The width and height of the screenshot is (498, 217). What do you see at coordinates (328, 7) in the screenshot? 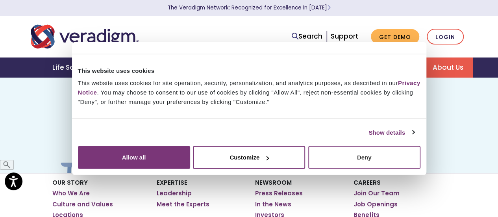
I see `span: Learn More` at bounding box center [328, 7].